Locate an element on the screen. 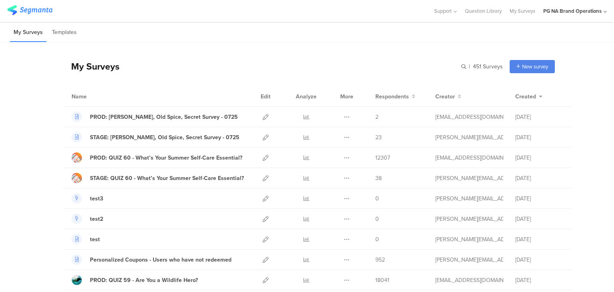  span: Respondents is located at coordinates (392, 96).